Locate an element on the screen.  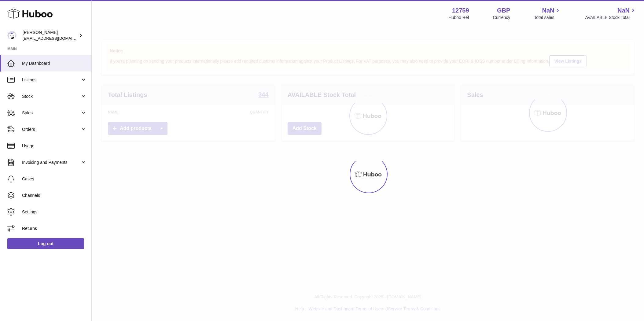
span: Returns is located at coordinates (55, 229).